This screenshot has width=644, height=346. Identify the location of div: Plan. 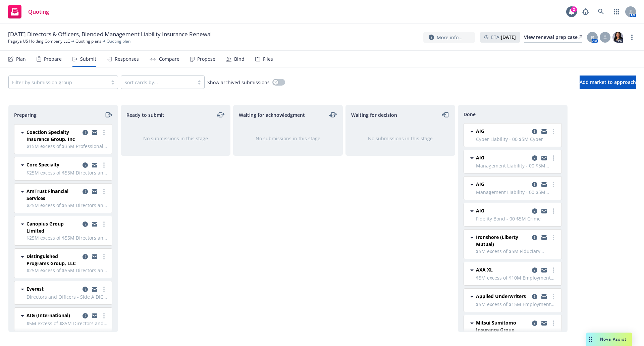
(21, 59).